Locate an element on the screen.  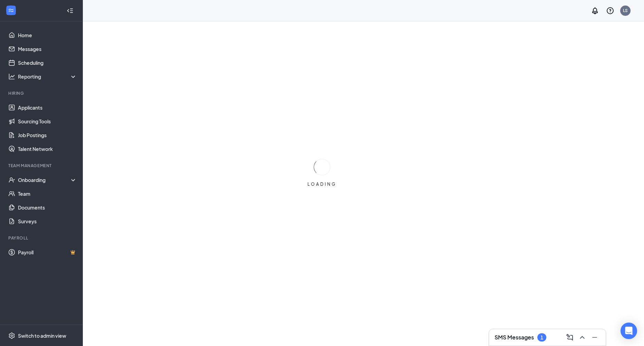
button: ComposeMessage is located at coordinates (570, 338).